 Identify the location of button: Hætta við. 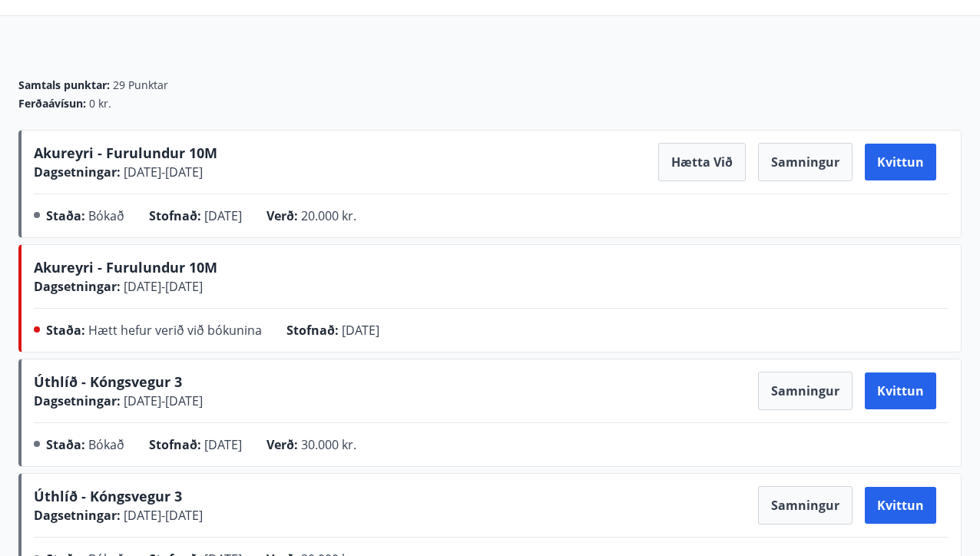
(702, 162).